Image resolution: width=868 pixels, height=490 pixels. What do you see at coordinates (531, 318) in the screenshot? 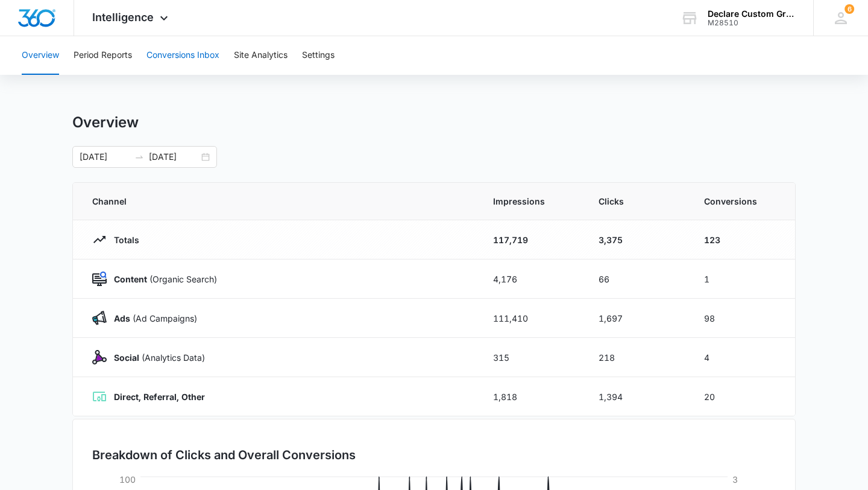
I see `td: 111,410` at bounding box center [531, 318].